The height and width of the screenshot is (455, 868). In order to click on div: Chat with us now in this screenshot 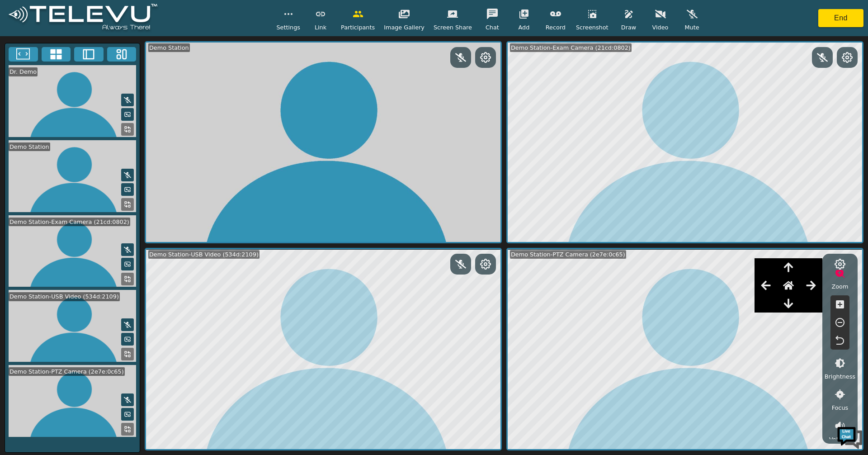, I will do `click(99, 53)`.